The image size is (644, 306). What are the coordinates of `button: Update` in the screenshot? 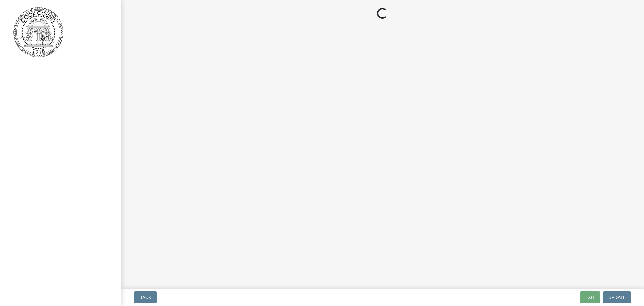 It's located at (617, 297).